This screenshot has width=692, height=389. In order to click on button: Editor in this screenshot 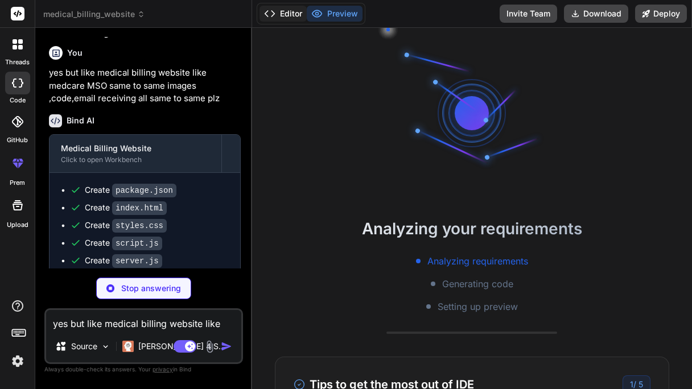, I will do `click(283, 14)`.